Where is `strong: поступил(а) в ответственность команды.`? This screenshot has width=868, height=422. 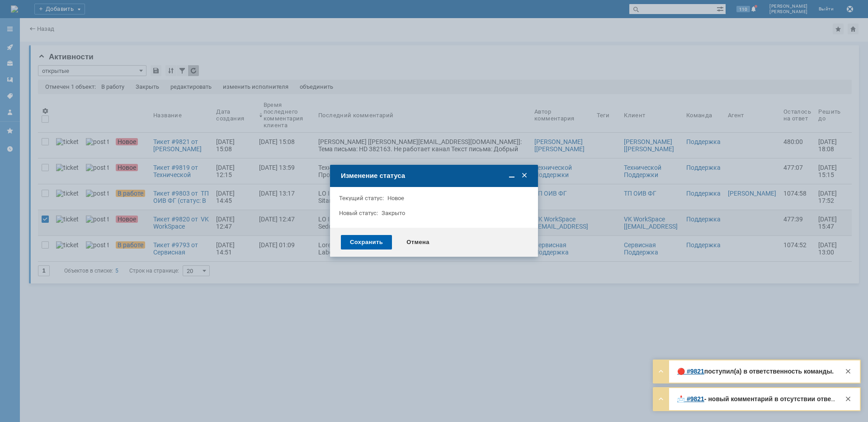 strong: поступил(а) в ответственность команды. is located at coordinates (769, 371).